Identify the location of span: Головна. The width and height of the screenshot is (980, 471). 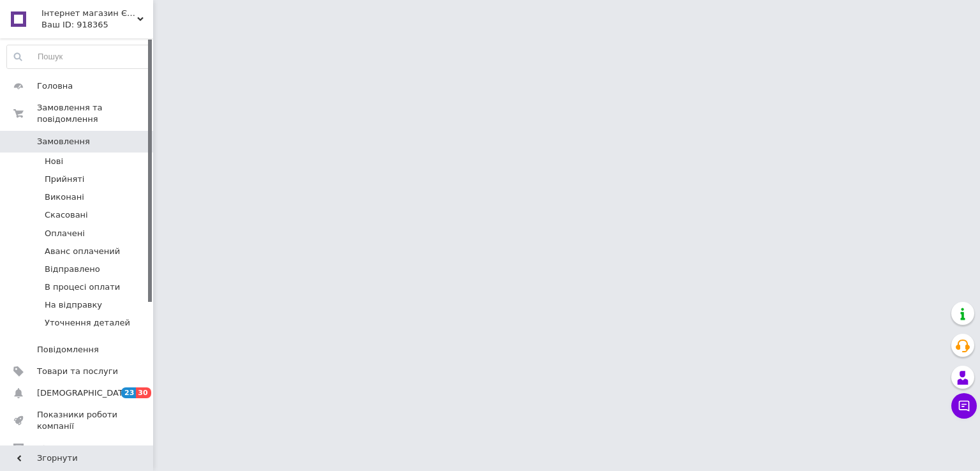
(55, 86).